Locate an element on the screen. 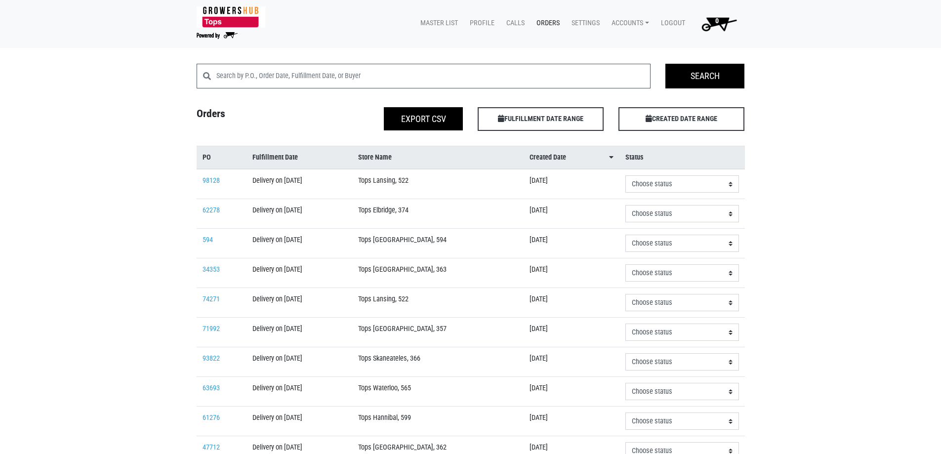 This screenshot has width=941, height=454. span: Fulfillment Date is located at coordinates (275, 158).